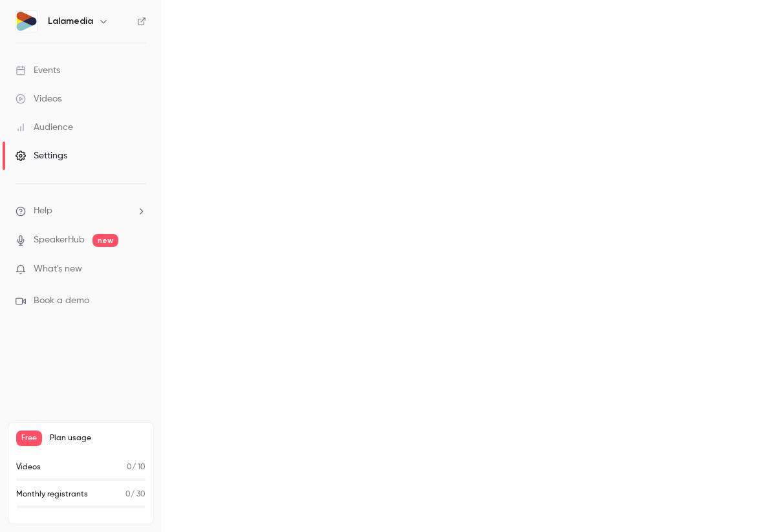 Image resolution: width=767 pixels, height=532 pixels. I want to click on img: Lalamedia, so click(27, 22).